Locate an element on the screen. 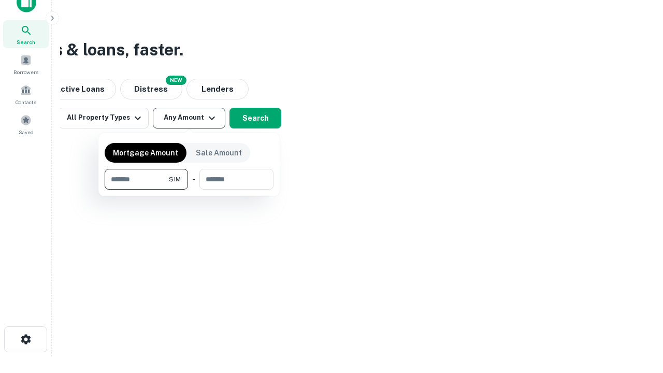  span: $1M is located at coordinates (175, 179).